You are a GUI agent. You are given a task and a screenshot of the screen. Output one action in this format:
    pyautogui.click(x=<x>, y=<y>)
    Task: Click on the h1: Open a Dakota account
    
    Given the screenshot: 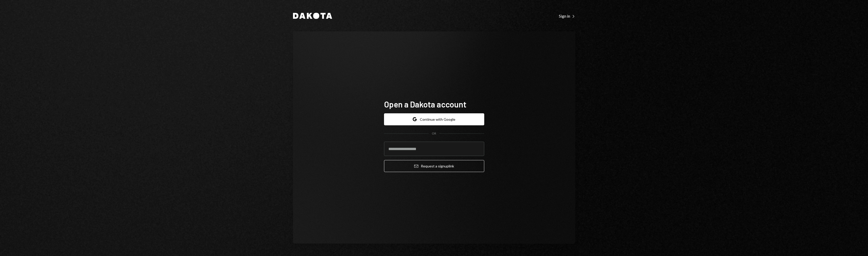 What is the action you would take?
    pyautogui.click(x=434, y=104)
    